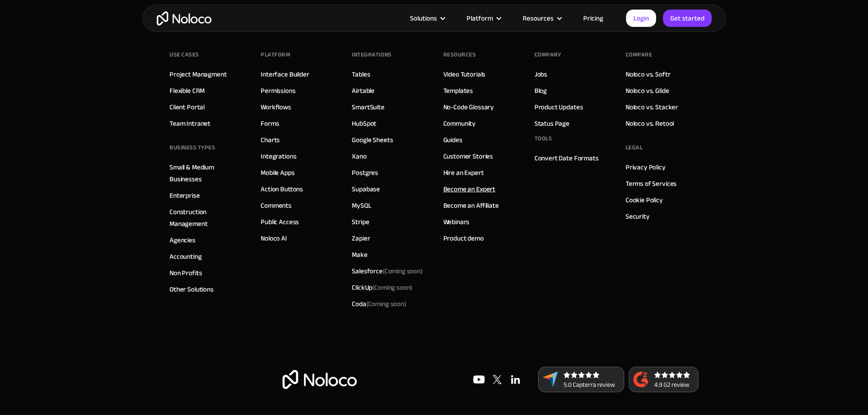 This screenshot has width=868, height=415. I want to click on a: Client Portal, so click(187, 107).